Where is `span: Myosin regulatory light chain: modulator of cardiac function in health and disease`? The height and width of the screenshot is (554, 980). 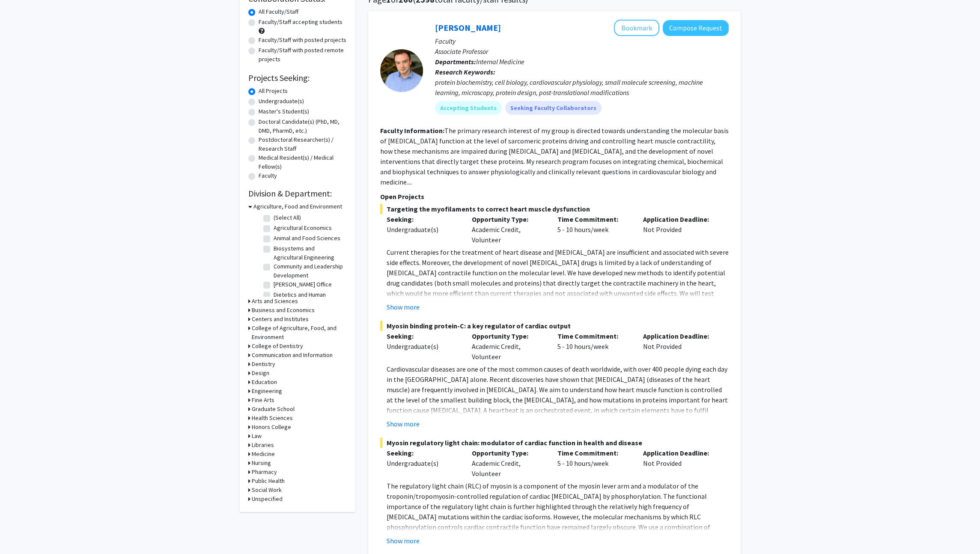 span: Myosin regulatory light chain: modulator of cardiac function in health and disease is located at coordinates (555, 443).